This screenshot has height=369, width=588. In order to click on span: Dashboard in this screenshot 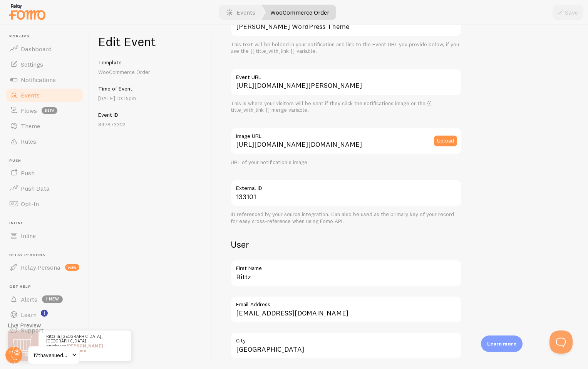, I will do `click(36, 49)`.